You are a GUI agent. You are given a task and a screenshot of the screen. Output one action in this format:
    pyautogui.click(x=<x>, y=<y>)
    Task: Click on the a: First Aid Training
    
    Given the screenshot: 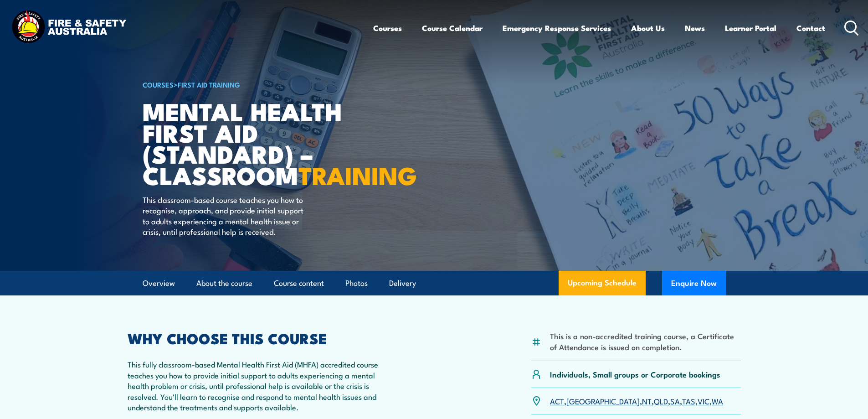 What is the action you would take?
    pyautogui.click(x=209, y=84)
    